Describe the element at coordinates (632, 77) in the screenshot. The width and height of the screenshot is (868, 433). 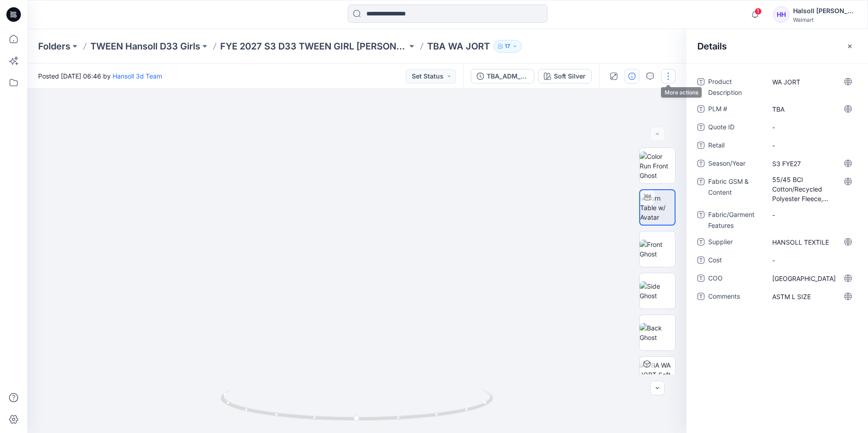
I see `button: Details` at that location.